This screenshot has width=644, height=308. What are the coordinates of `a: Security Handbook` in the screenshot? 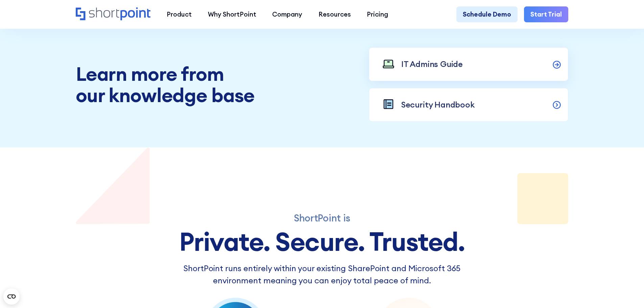 It's located at (469, 105).